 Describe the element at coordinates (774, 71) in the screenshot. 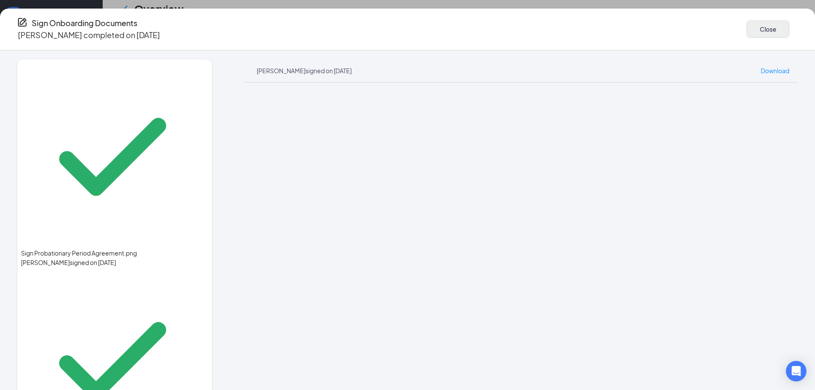

I see `span: Download` at that location.